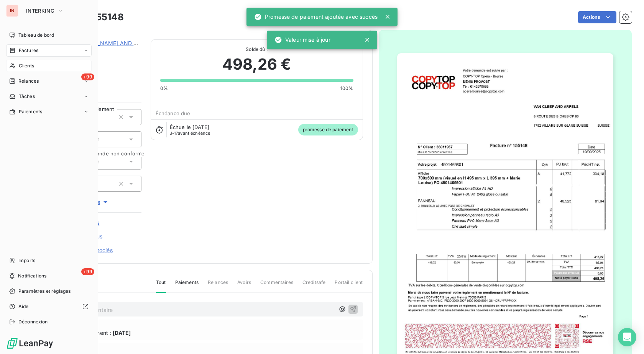 The image size is (644, 354). I want to click on span: Tâches, so click(27, 96).